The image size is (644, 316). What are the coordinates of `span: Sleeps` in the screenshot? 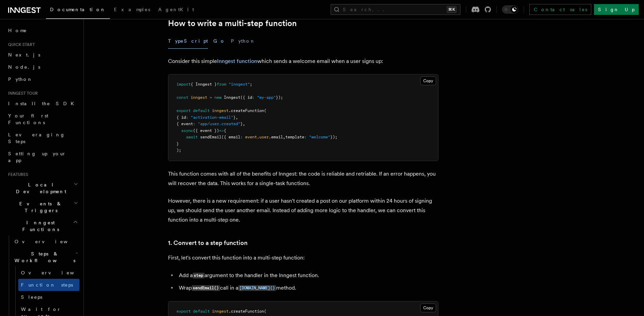 It's located at (32, 297).